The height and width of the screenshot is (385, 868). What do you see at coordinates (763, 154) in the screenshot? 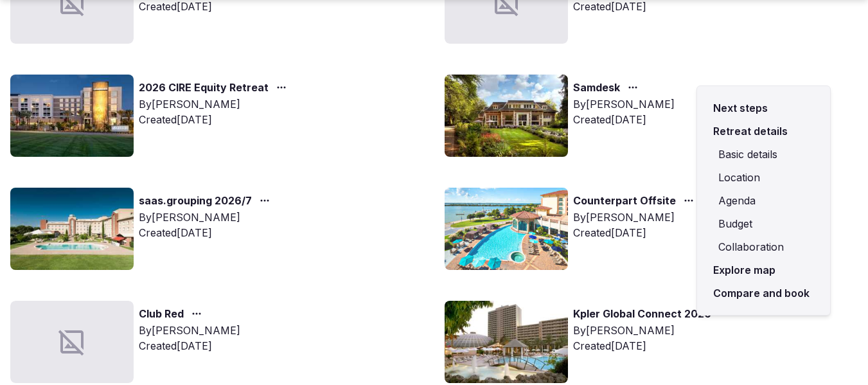
I see `a: Basic details` at bounding box center [763, 154].